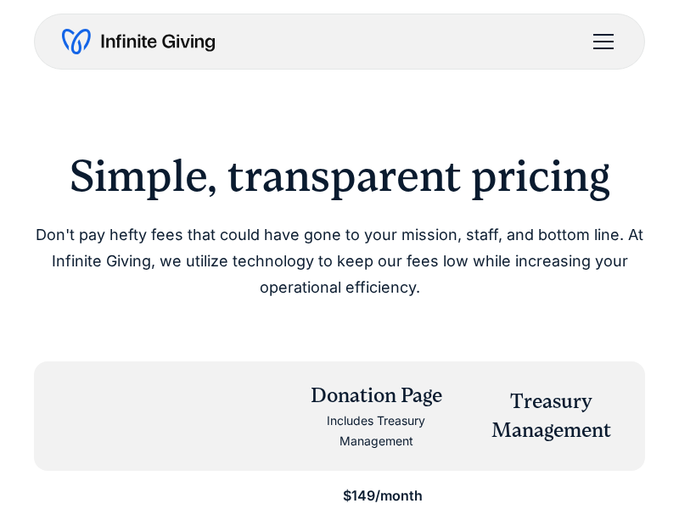 The image size is (679, 509). What do you see at coordinates (383, 496) in the screenshot?
I see `div: $149/month` at bounding box center [383, 496].